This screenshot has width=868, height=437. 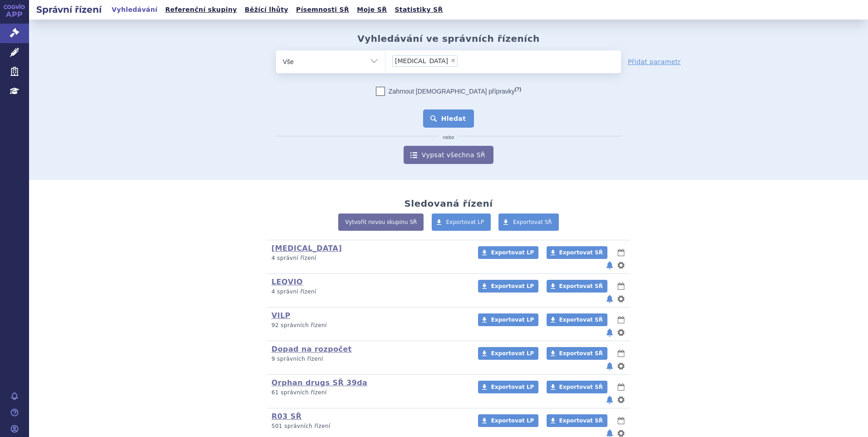 I want to click on i: nebo, so click(x=449, y=138).